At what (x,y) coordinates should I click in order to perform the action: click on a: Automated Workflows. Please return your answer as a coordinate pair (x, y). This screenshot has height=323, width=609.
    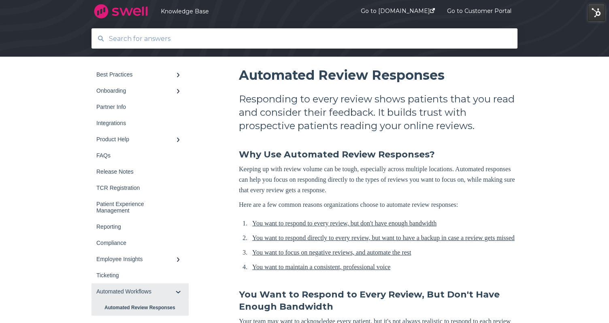
    Looking at the image, I should click on (140, 292).